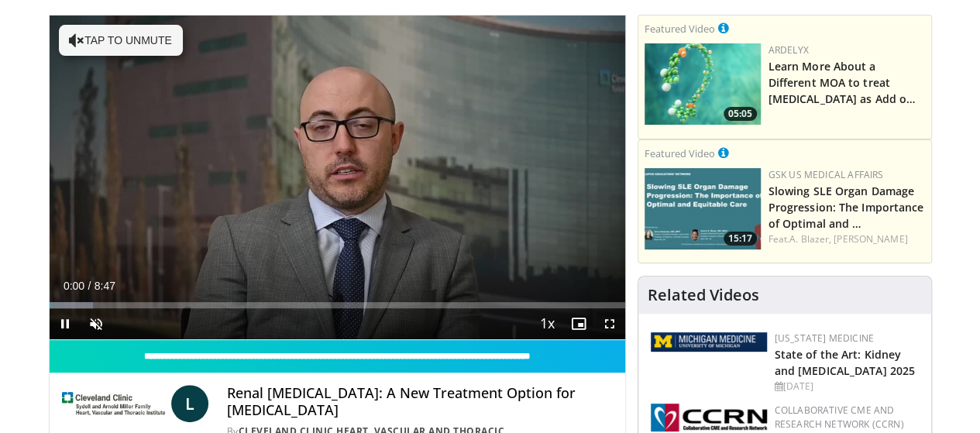 Image resolution: width=980 pixels, height=433 pixels. Describe the element at coordinates (337, 305) in the screenshot. I see `div: Progress Bar` at that location.